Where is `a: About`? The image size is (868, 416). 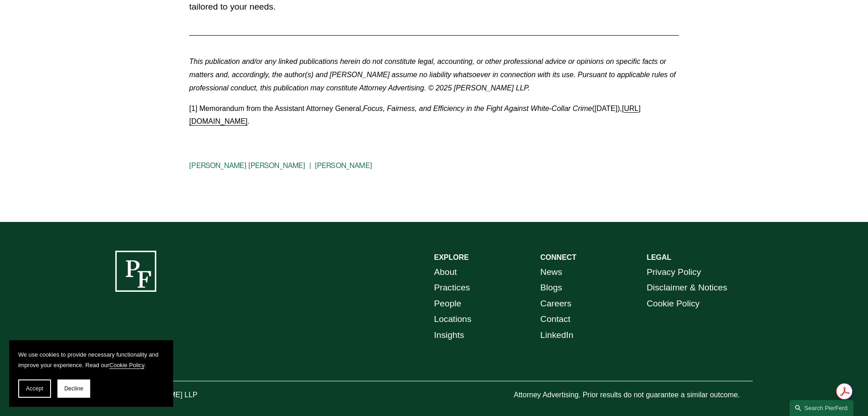
a: About is located at coordinates (446, 272).